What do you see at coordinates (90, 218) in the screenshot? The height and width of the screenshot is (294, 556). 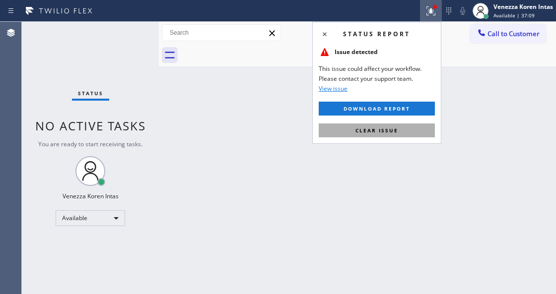 I see `div: Available` at bounding box center [90, 218].